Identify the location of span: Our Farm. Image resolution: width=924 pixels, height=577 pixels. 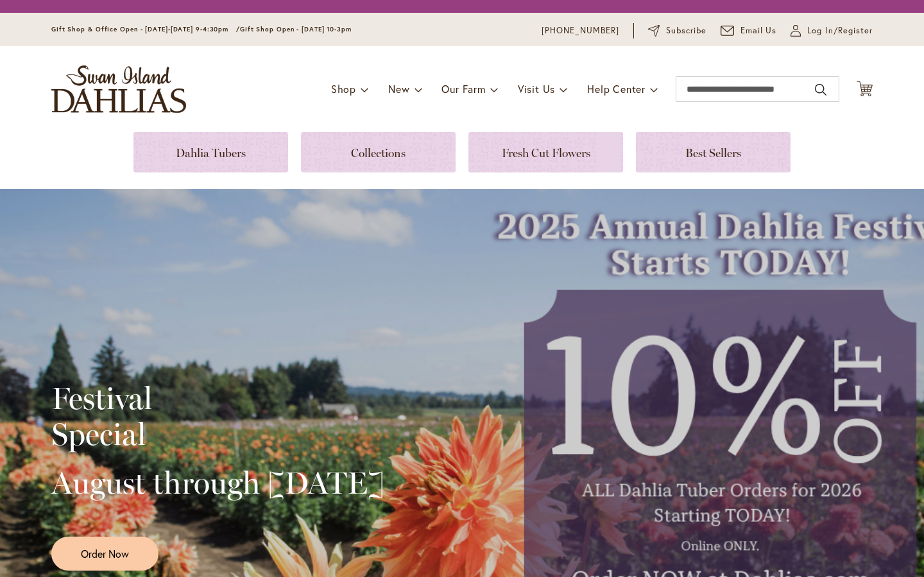
(463, 88).